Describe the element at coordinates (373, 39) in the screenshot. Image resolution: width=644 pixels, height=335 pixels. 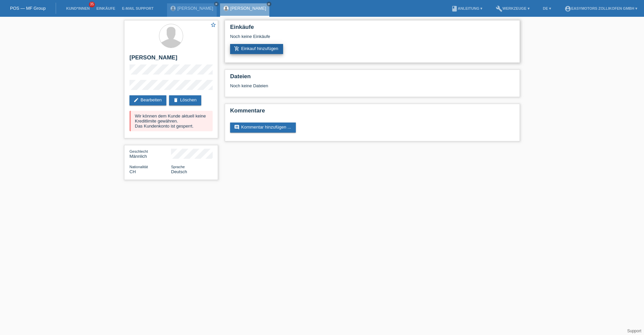
I see `div: Noch keine Einkäufe` at that location.